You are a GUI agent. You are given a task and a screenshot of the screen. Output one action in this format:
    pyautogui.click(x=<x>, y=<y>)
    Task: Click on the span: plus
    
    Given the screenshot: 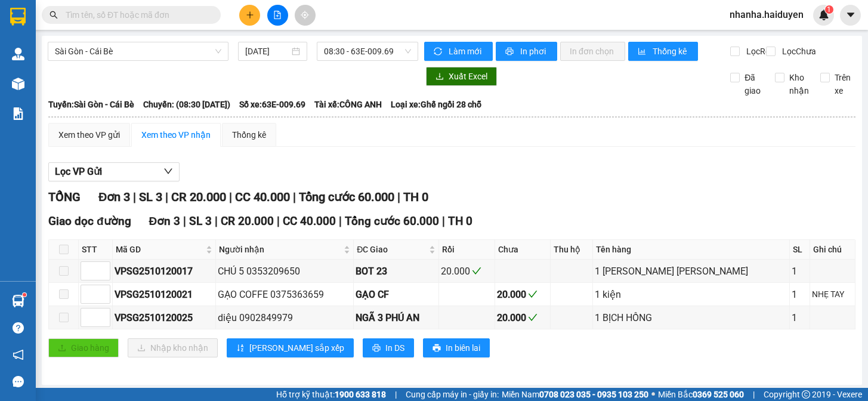 What is the action you would take?
    pyautogui.click(x=250, y=15)
    